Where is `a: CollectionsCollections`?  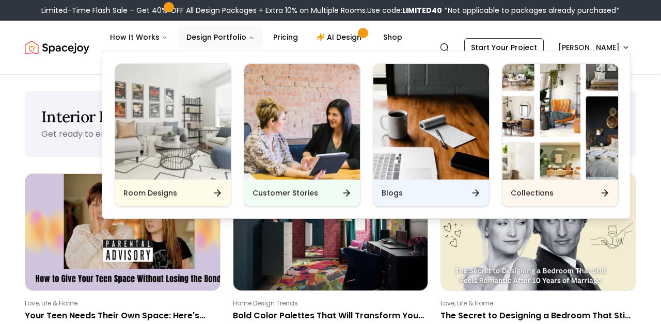
a: CollectionsCollections is located at coordinates (560, 135).